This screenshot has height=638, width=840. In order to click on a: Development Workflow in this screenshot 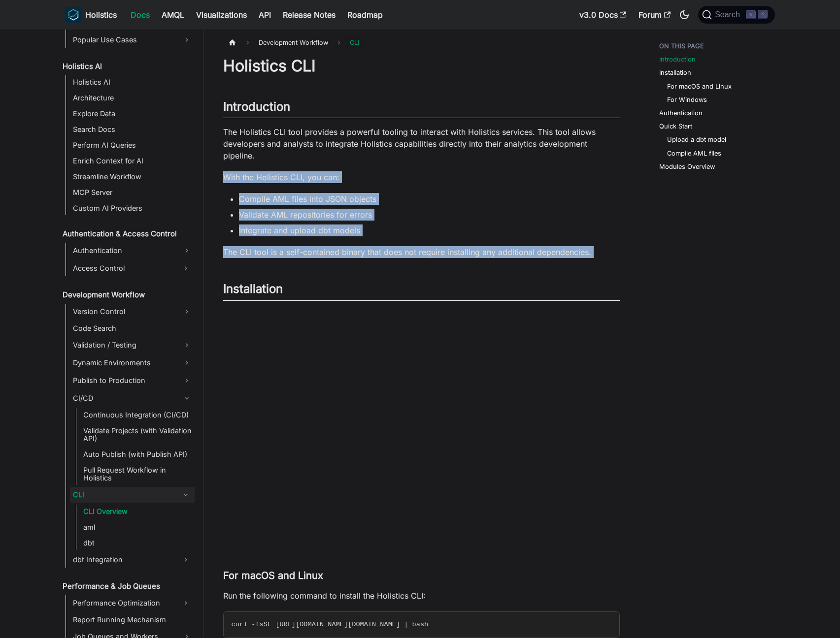, I will do `click(127, 295)`.